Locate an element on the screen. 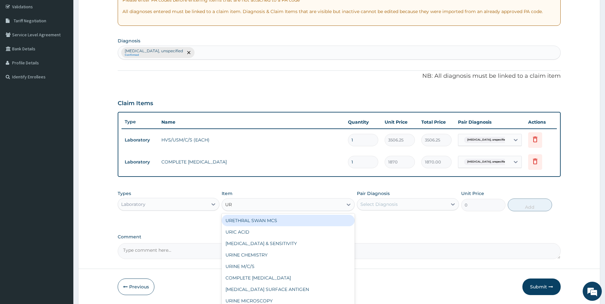 The width and height of the screenshot is (605, 304). div: Minimize live chat window is located at coordinates (112, 11).